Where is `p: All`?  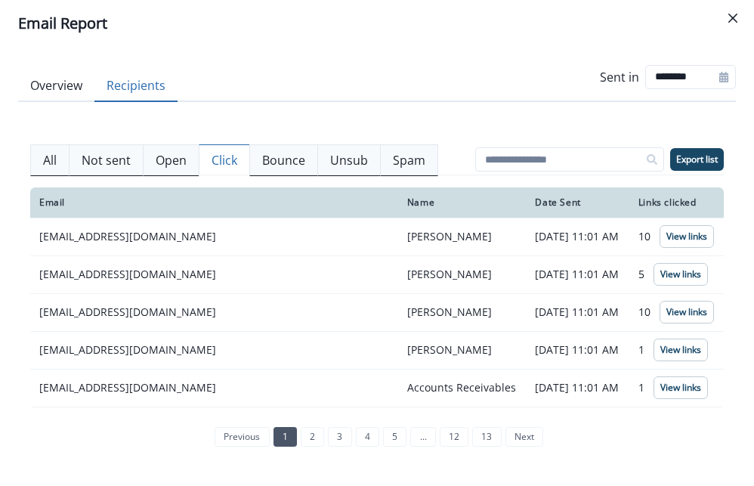
p: All is located at coordinates (50, 160).